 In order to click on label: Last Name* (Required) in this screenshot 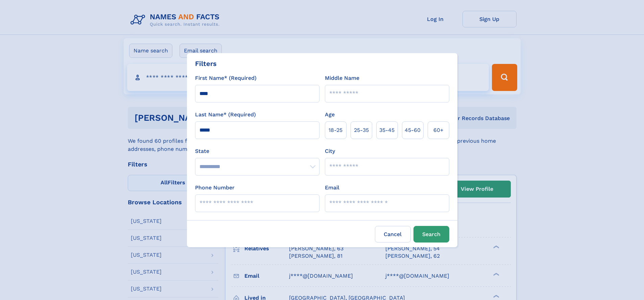, I will do `click(226, 115)`.